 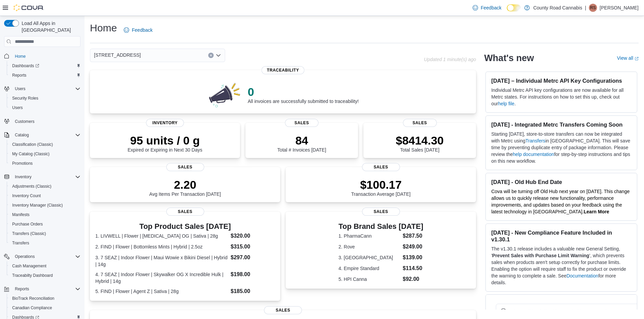 What do you see at coordinates (47, 256) in the screenshot?
I see `span: Operations` at bounding box center [47, 256].